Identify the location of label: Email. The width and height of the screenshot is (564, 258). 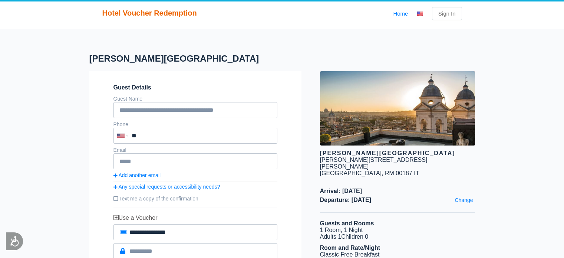
(120, 150).